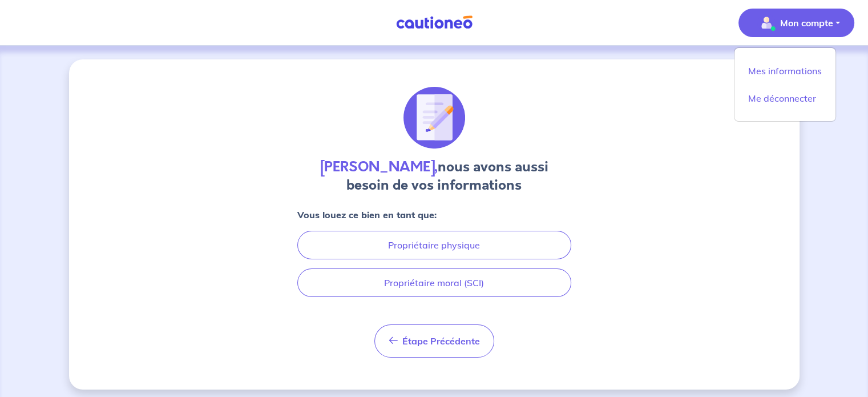 This screenshot has width=868, height=397. Describe the element at coordinates (766, 23) in the screenshot. I see `img: illu_account_valid_menu.svg` at that location.